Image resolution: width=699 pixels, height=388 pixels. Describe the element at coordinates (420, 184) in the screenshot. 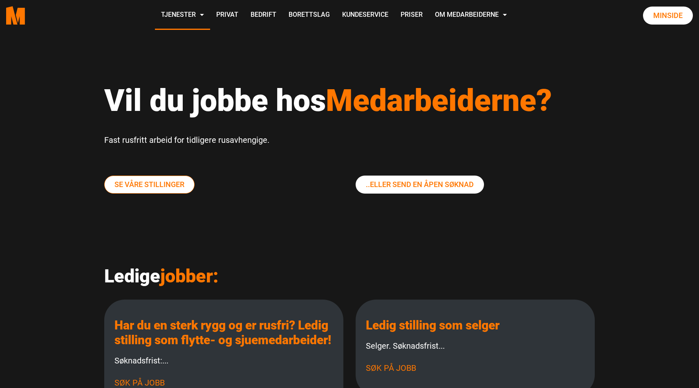

I see `a: ..eller send En Åpen søknad` at that location.